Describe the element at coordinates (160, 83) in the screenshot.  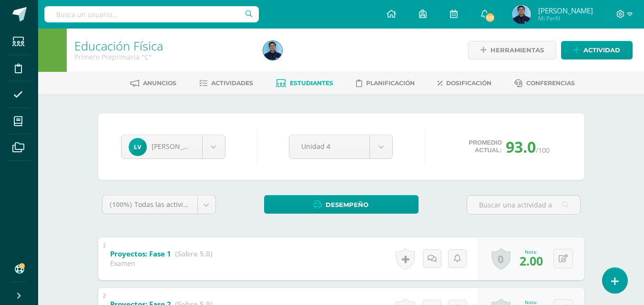
I see `span: Anuncios` at that location.